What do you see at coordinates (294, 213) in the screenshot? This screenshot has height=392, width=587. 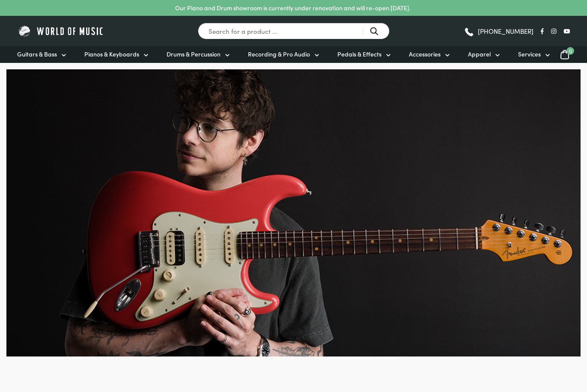 I see `img: Fender-Ultraluxe-Hero` at bounding box center [294, 213].